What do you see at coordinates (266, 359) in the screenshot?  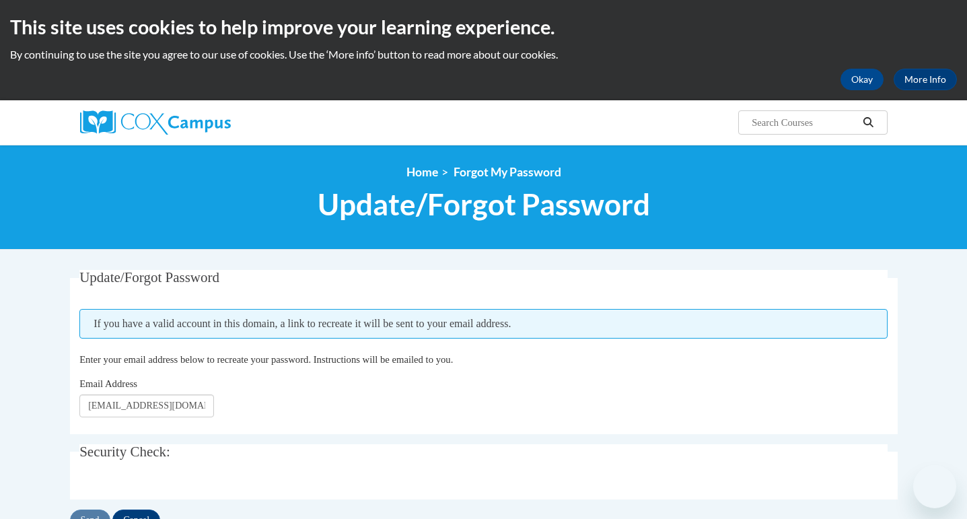 I see `span: Enter your email address below to recreate your password. Instructions will be emailed to you.` at bounding box center [266, 359].